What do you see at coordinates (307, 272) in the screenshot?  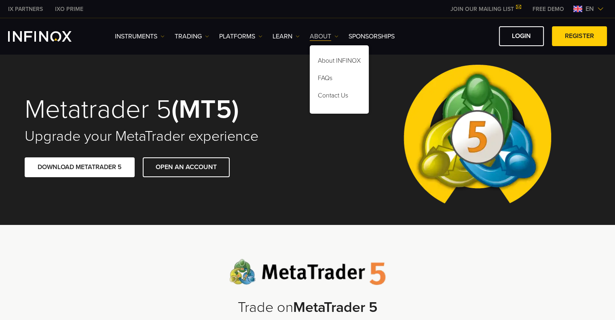 I see `img: Meta Trader 5 logo` at bounding box center [307, 272].